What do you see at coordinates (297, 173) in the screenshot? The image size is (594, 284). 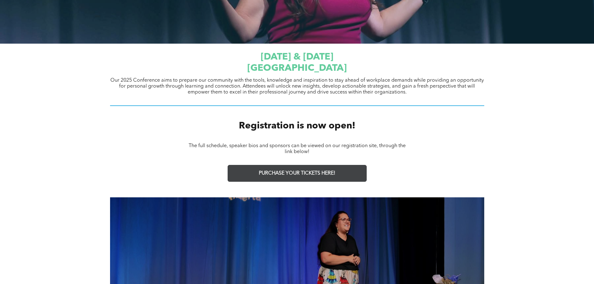 I see `span: PURCHASE YOUR TICKETS HERE!` at bounding box center [297, 173].